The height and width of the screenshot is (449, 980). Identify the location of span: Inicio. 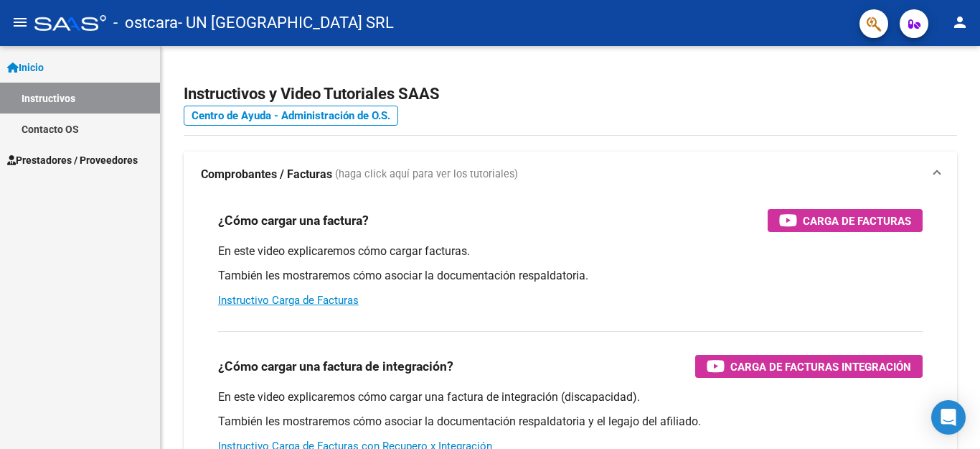
(25, 68).